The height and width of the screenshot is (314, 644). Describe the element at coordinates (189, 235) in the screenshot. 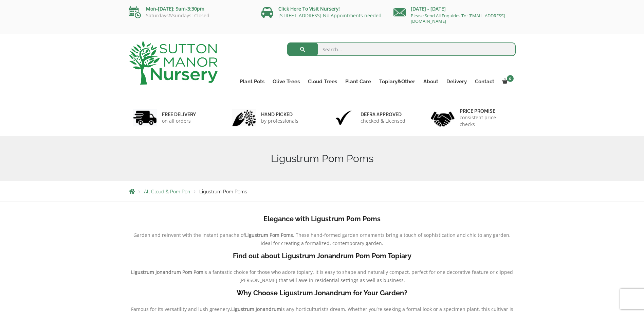

I see `span: Garden and reinvent with the instant panache of` at that location.